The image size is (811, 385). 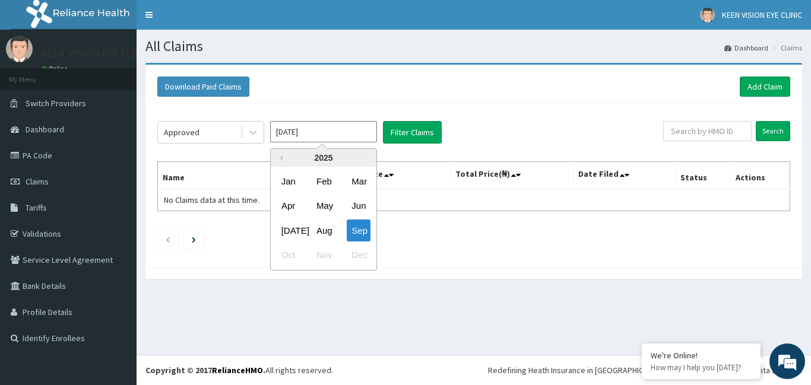 I want to click on div: Choose April 2025, so click(x=289, y=206).